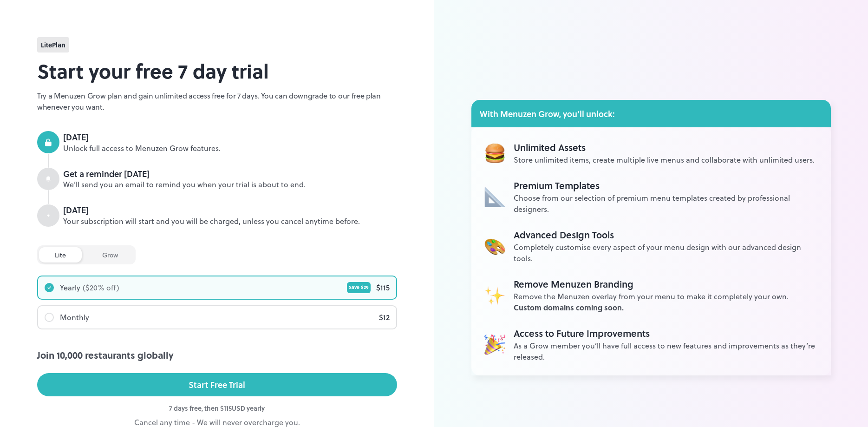 The height and width of the screenshot is (427, 868). I want to click on h2: Start your free 7 day trial, so click(217, 71).